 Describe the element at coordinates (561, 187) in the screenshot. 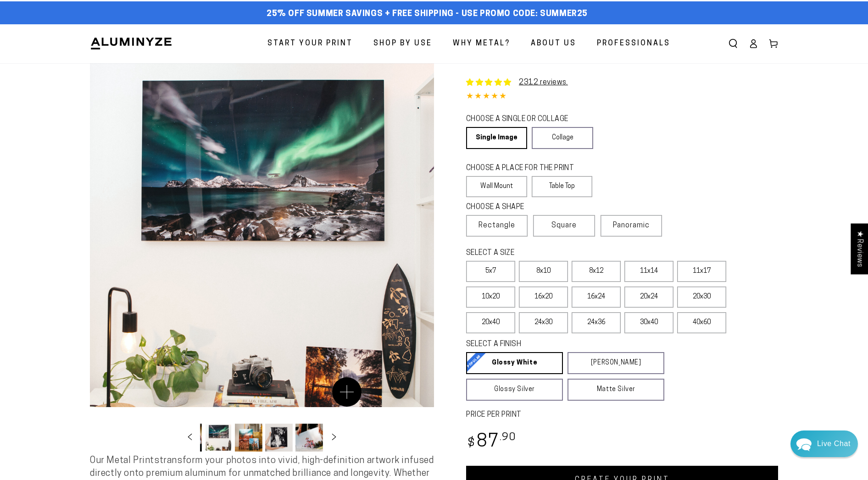

I see `label: Table Top` at that location.